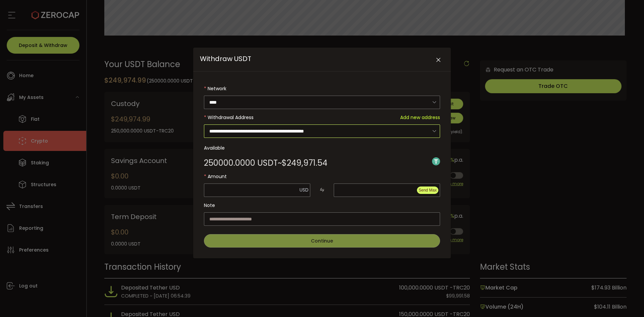 The height and width of the screenshot is (317, 644). What do you see at coordinates (322, 88) in the screenshot?
I see `label: Network` at bounding box center [322, 88].